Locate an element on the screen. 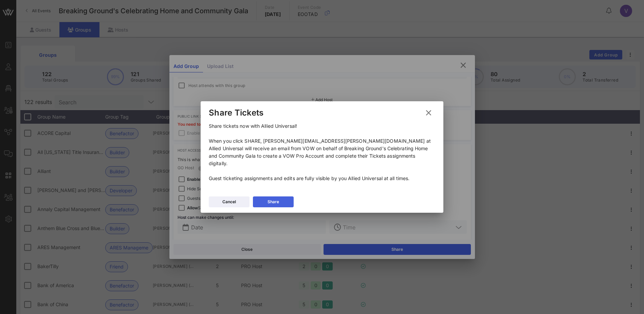  button: Cancel is located at coordinates (229, 202).